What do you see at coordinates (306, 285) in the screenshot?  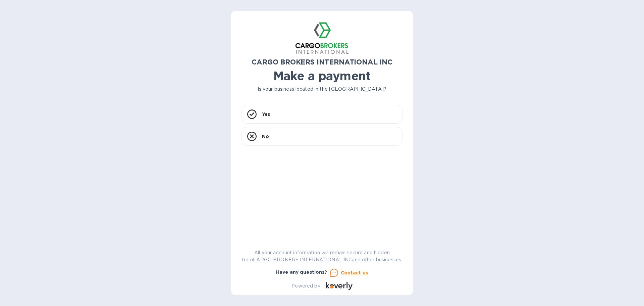 I see `p: Powered by` at bounding box center [306, 285].